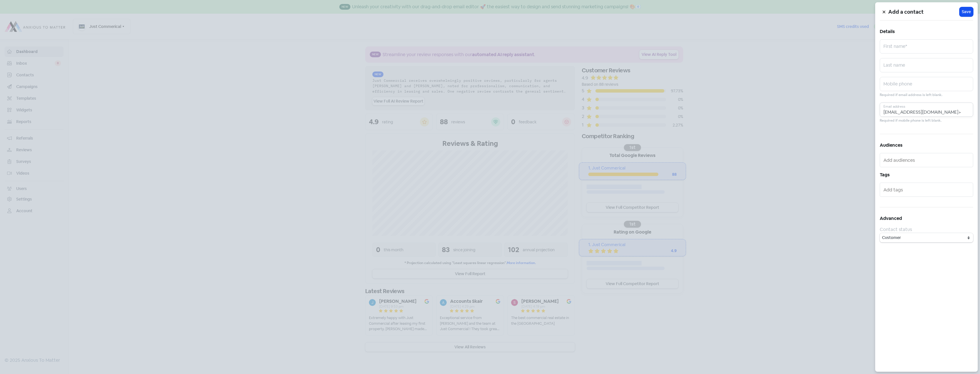 This screenshot has height=374, width=980. I want to click on input: First name, so click(926, 46).